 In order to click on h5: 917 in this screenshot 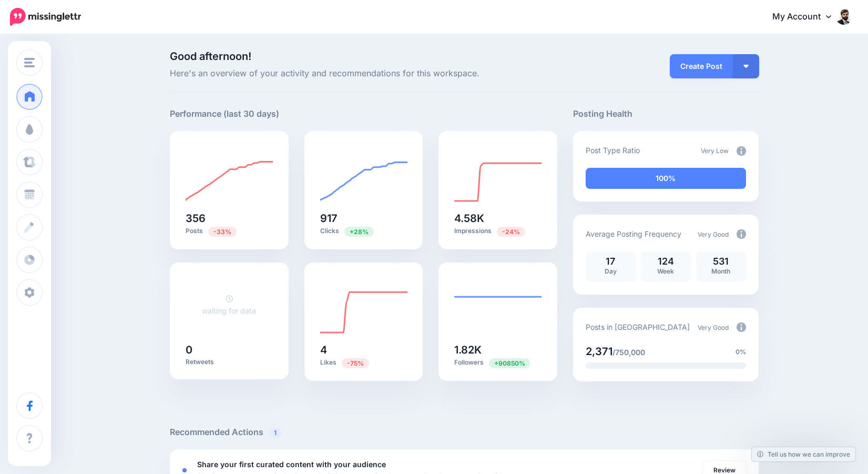, I will do `click(364, 218)`.